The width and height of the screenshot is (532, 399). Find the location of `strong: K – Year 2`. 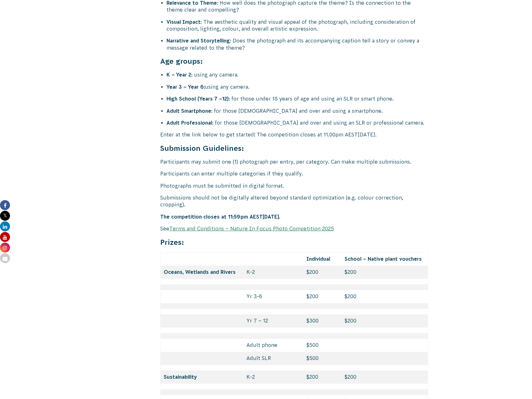

strong: K – Year 2 is located at coordinates (179, 75).